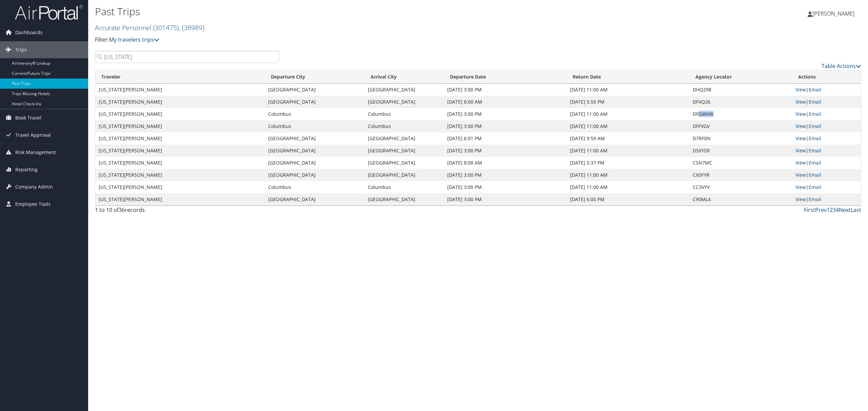  Describe the element at coordinates (740, 138) in the screenshot. I see `td: D7RF0N` at that location.